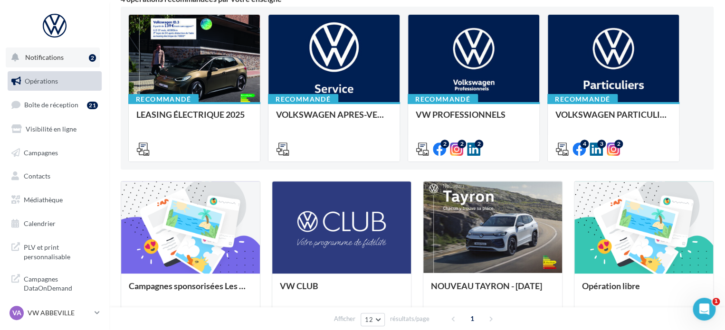  I want to click on a: Campagnes, so click(55, 153).